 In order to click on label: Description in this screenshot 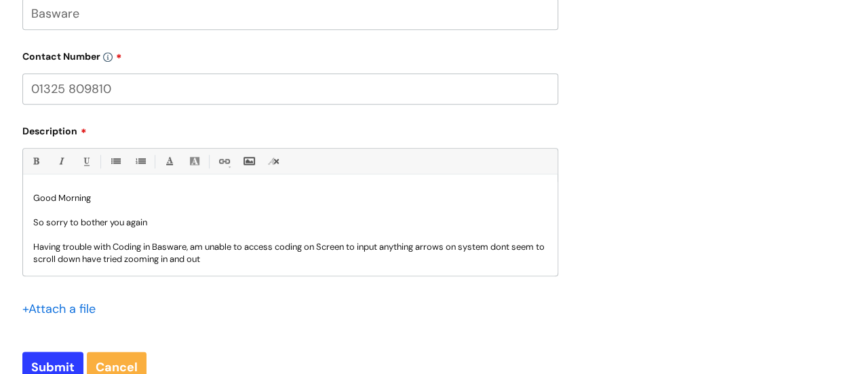, I will do `click(290, 129)`.